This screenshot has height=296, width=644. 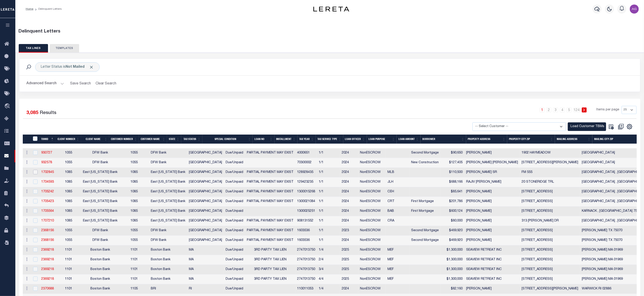 I want to click on td: 1902 HAYMEADOW, so click(x=550, y=153).